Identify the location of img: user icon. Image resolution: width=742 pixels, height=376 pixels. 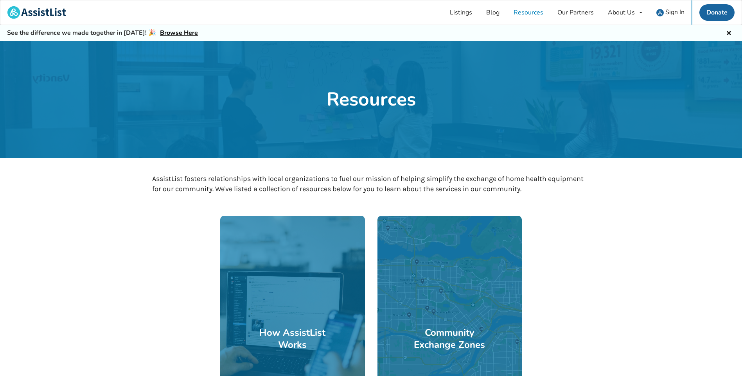
(660, 13).